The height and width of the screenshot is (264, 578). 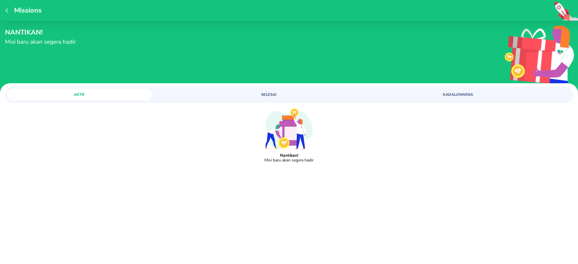 I want to click on span: KADALUWARSA, so click(x=458, y=94).